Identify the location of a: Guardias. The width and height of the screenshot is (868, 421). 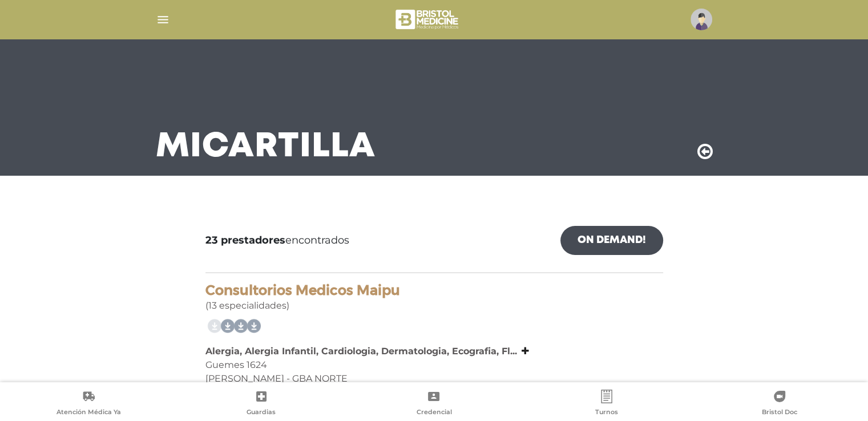
(262, 404).